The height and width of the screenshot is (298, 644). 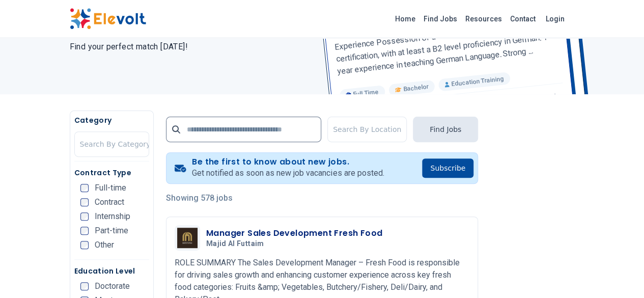 I want to click on input: Contract, so click(x=85, y=202).